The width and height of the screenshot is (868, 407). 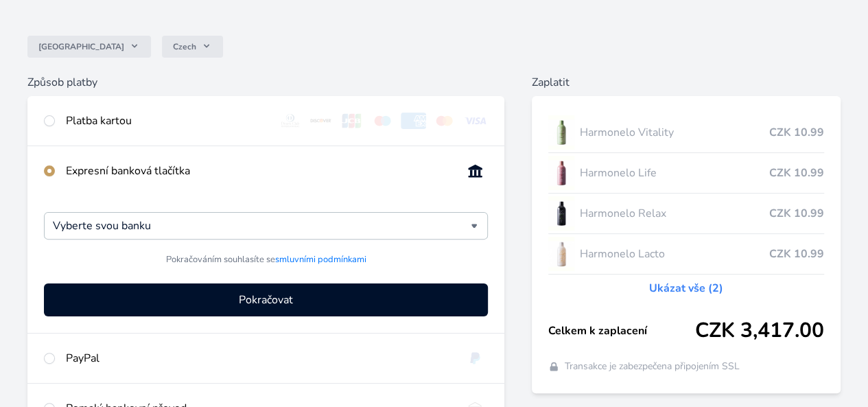 What do you see at coordinates (166, 121) in the screenshot?
I see `div: Platba kartou` at bounding box center [166, 121].